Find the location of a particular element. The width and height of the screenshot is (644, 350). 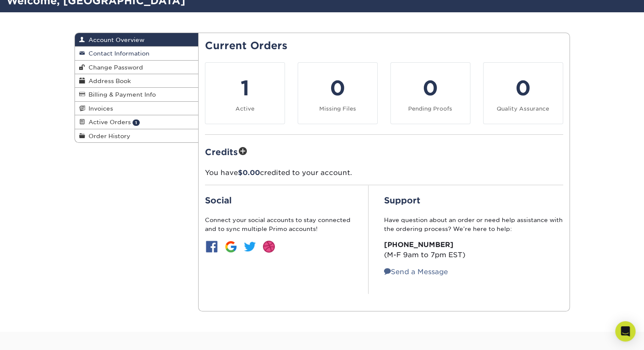

span: 1 is located at coordinates (136, 123).